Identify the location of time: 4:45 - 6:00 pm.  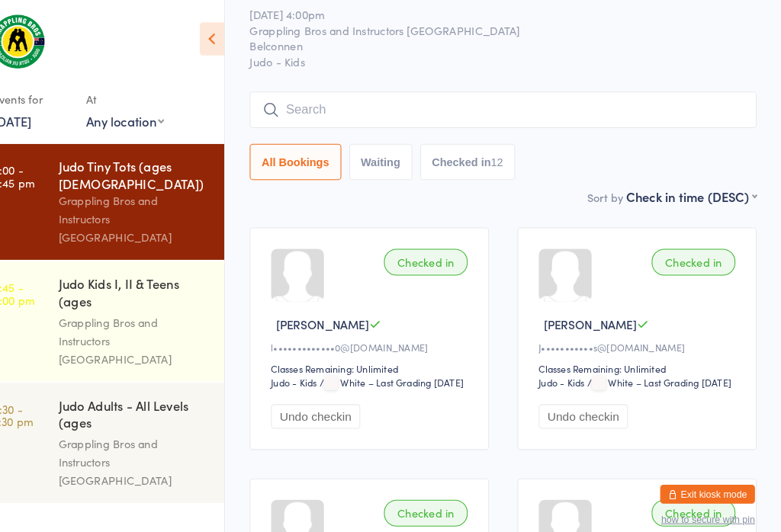
(39, 284).